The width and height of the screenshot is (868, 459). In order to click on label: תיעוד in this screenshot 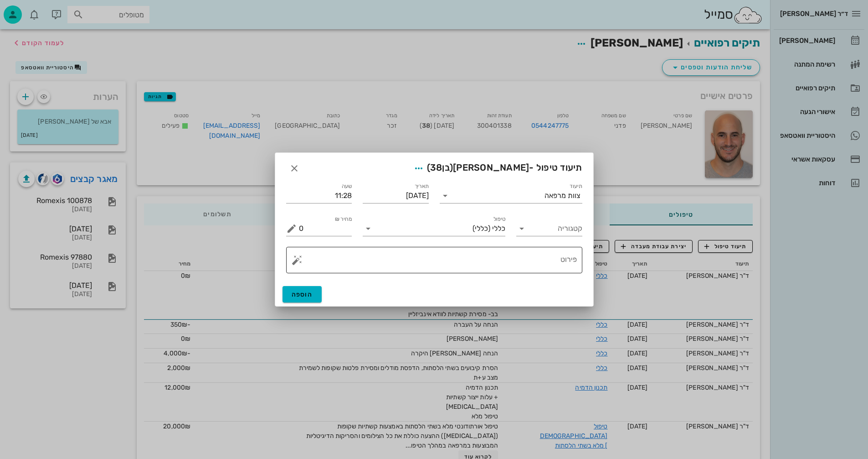, I will do `click(576, 186)`.